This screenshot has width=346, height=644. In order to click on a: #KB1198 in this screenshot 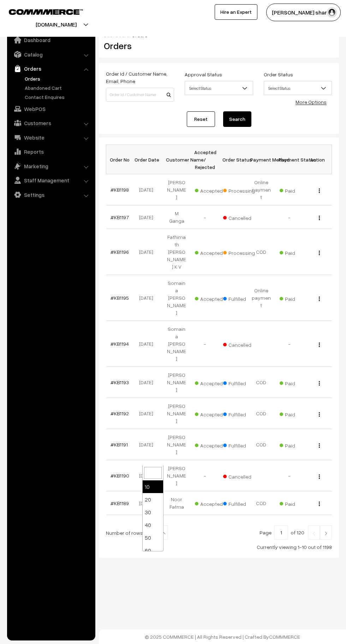, I will do `click(120, 189)`.